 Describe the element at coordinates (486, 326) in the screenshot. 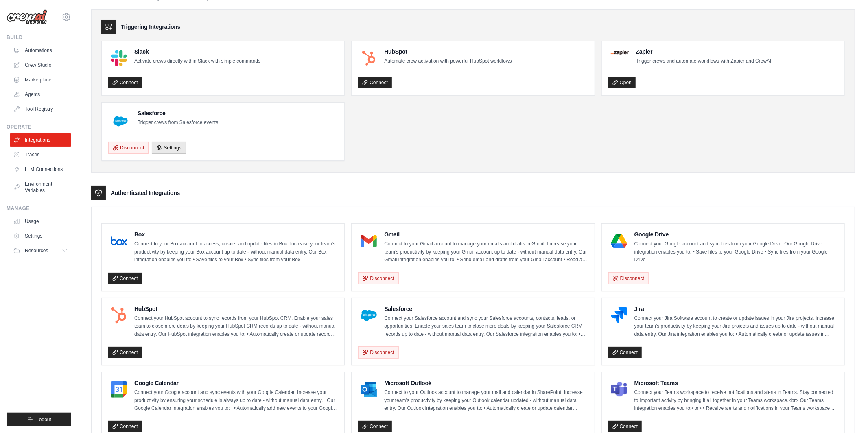

I see `p: Connect your Salesforce account and sync your Salesforce accounts, contacts, leads, or opportunit...` at that location.